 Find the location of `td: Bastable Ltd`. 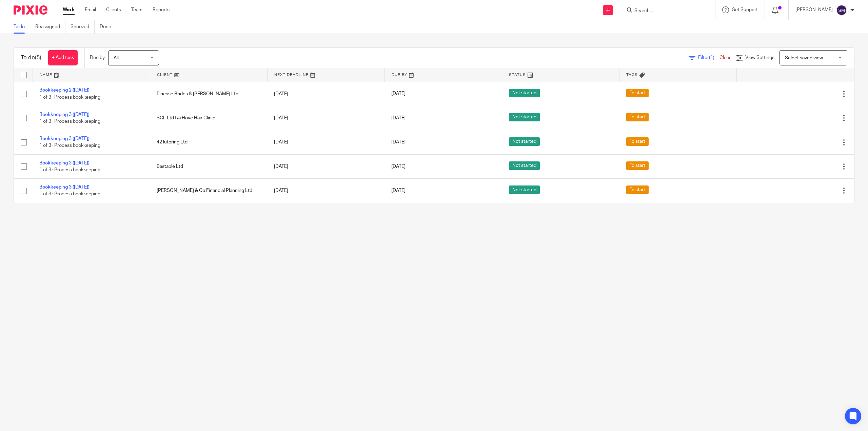

td: Bastable Ltd is located at coordinates (209, 166).